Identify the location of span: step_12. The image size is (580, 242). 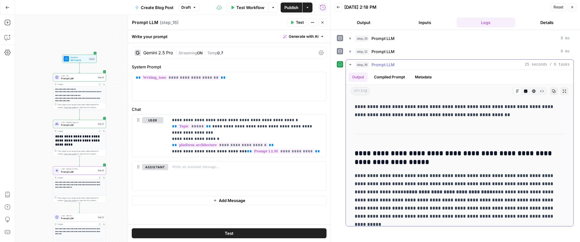
(362, 51).